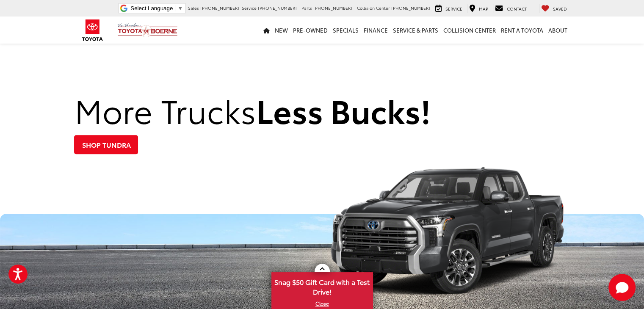 The image size is (644, 309). What do you see at coordinates (376, 30) in the screenshot?
I see `a: Finance` at bounding box center [376, 30].